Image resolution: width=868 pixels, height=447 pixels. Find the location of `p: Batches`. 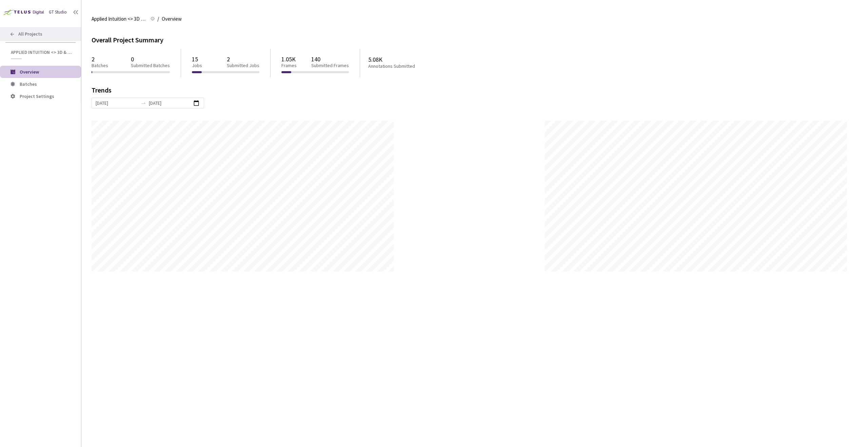

p: Batches is located at coordinates (100, 65).